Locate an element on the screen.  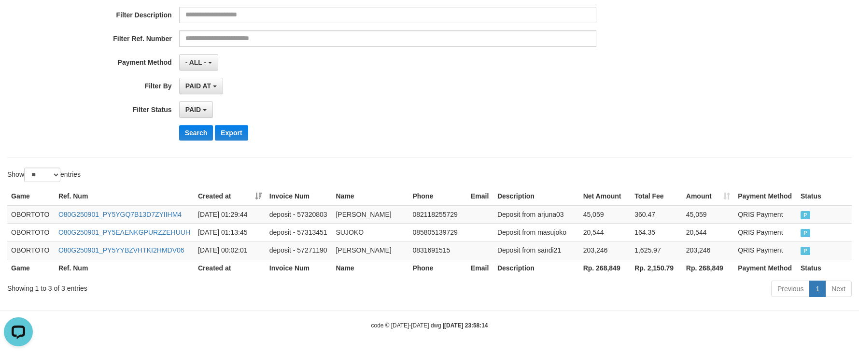
select: Showentries is located at coordinates (42, 175).